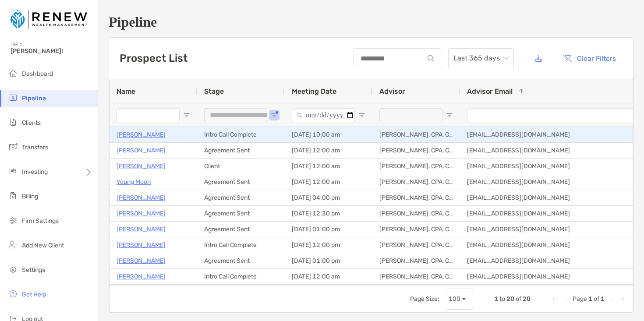  I want to click on span: Get Help, so click(34, 294).